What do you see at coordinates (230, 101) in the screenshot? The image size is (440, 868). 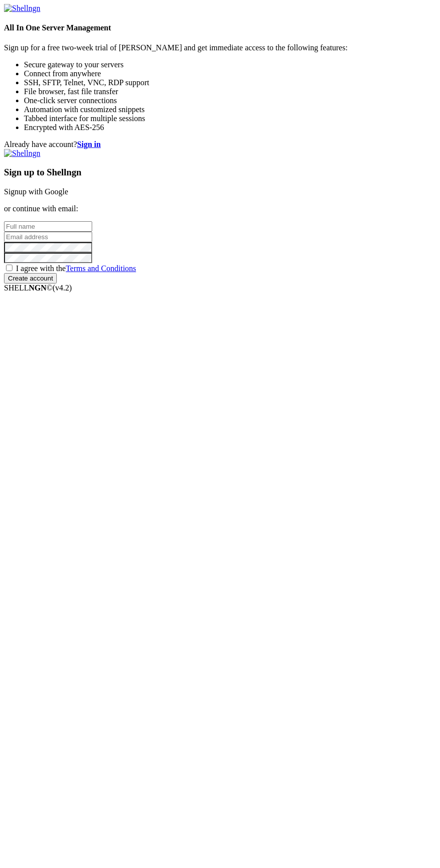 I see `li: One-click server connections` at bounding box center [230, 101].